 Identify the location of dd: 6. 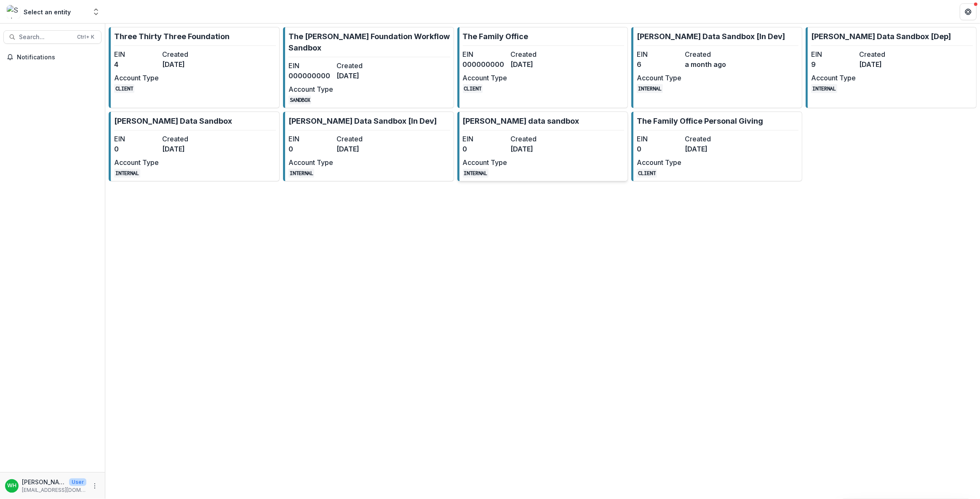
(659, 64).